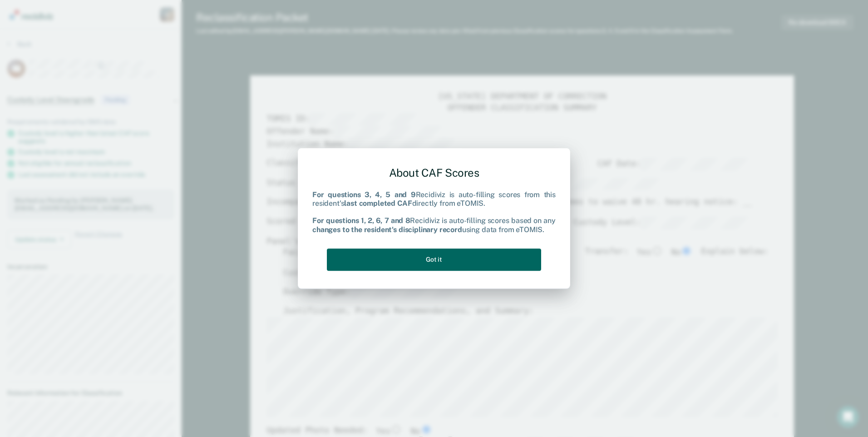 The height and width of the screenshot is (437, 868). Describe the element at coordinates (434, 259) in the screenshot. I see `button: Got it` at that location.